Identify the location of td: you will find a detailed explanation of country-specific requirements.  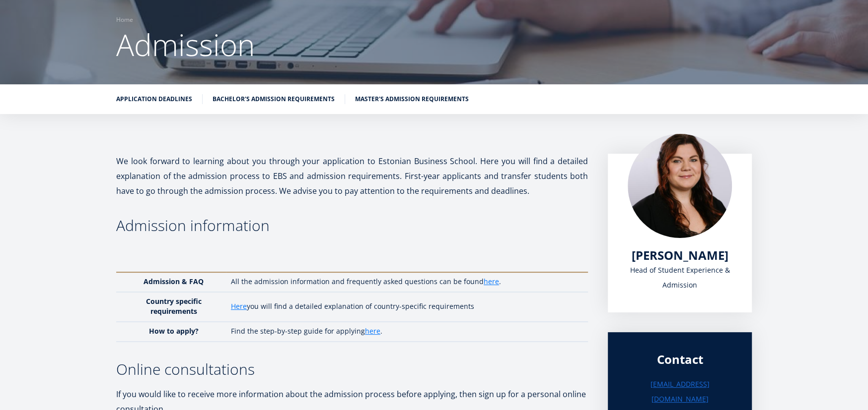
(407, 307).